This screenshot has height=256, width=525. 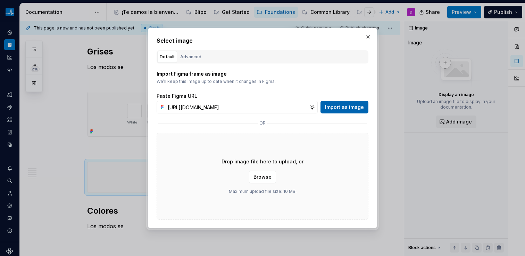 What do you see at coordinates (344, 107) in the screenshot?
I see `button: Import as image` at bounding box center [344, 107].